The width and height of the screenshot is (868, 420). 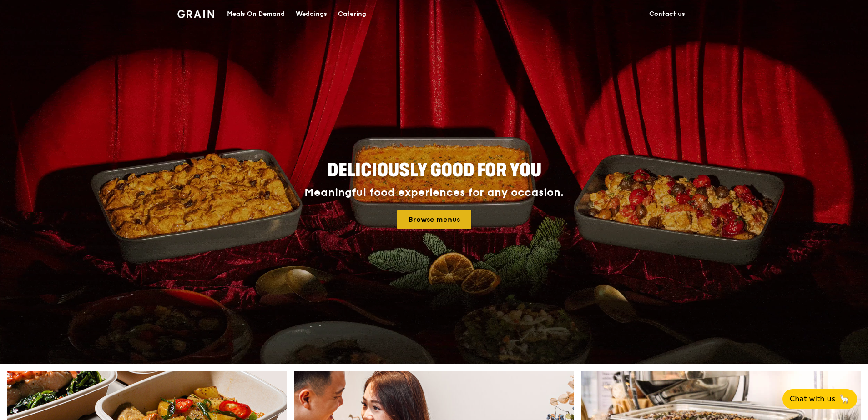 I want to click on a: Catering, so click(x=352, y=14).